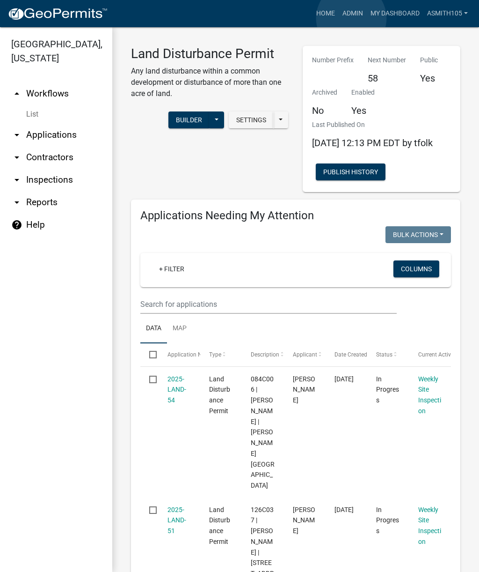 The height and width of the screenshot is (572, 479). Describe the element at coordinates (384, 354) in the screenshot. I see `span: Status` at that location.